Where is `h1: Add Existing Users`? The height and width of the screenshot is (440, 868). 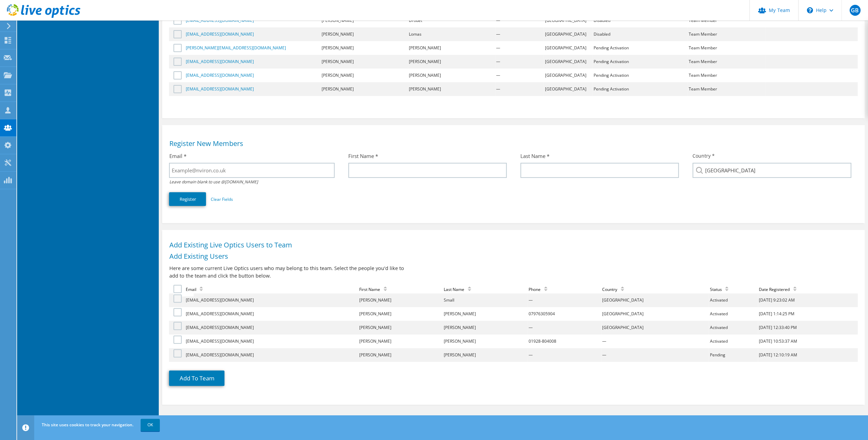
h1: Add Existing Users is located at coordinates (512, 256).